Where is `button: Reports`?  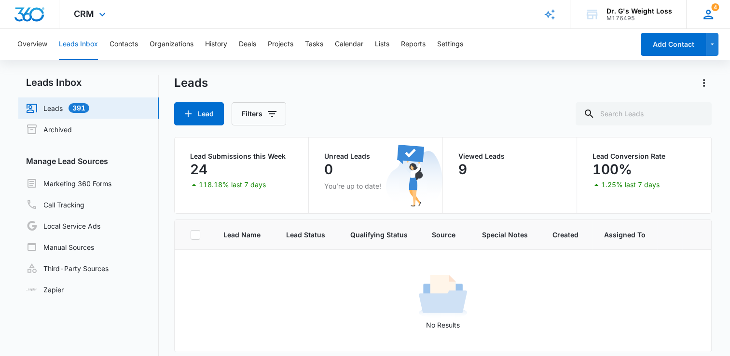 button: Reports is located at coordinates (413, 44).